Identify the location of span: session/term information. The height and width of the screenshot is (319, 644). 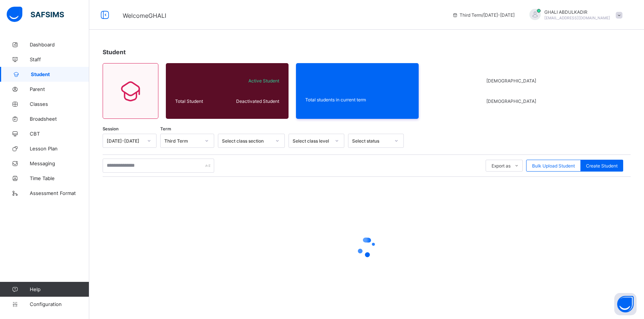
(484, 15).